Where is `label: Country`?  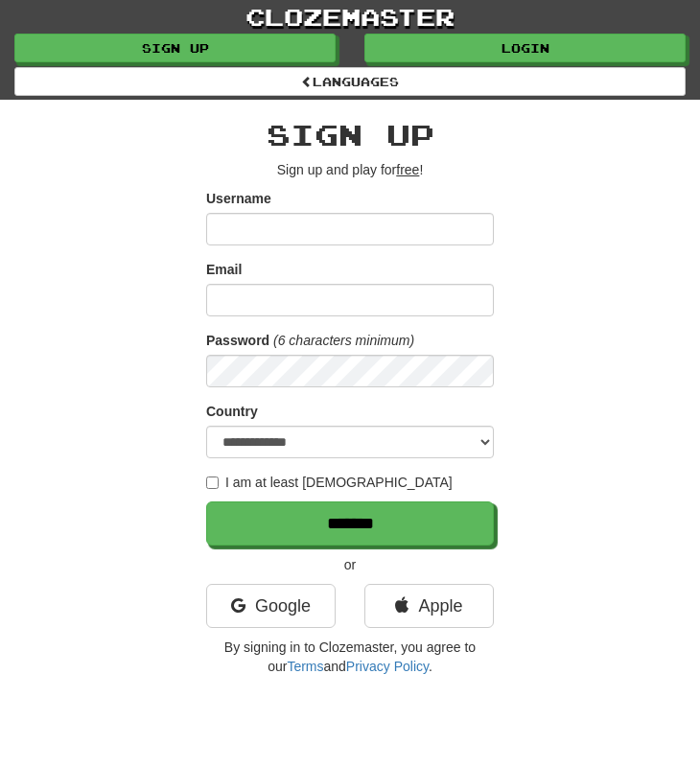 label: Country is located at coordinates (232, 411).